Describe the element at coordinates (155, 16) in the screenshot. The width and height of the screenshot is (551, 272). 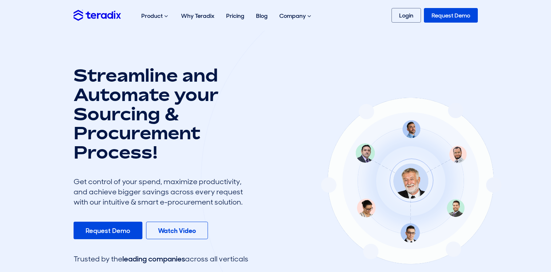
I see `div: Product` at that location.